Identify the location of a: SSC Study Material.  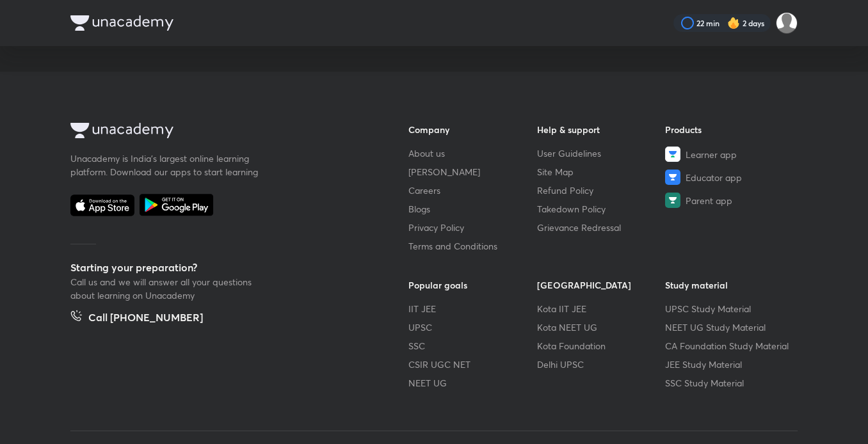
(729, 383).